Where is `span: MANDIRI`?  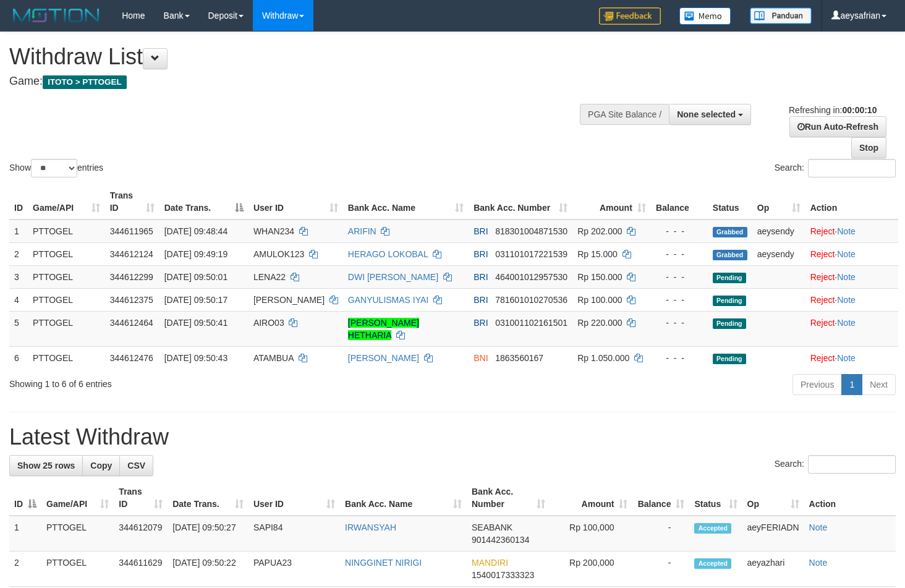 span: MANDIRI is located at coordinates (490, 562).